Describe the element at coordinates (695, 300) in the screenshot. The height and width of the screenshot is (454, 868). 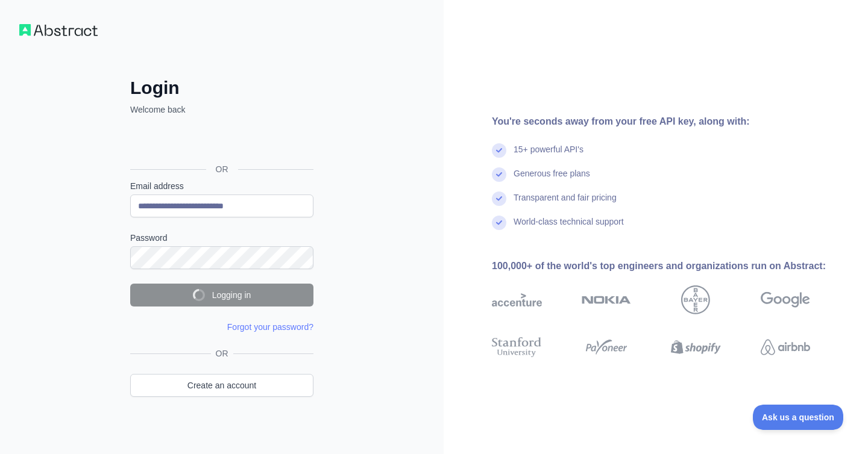
I see `img: bayer` at that location.